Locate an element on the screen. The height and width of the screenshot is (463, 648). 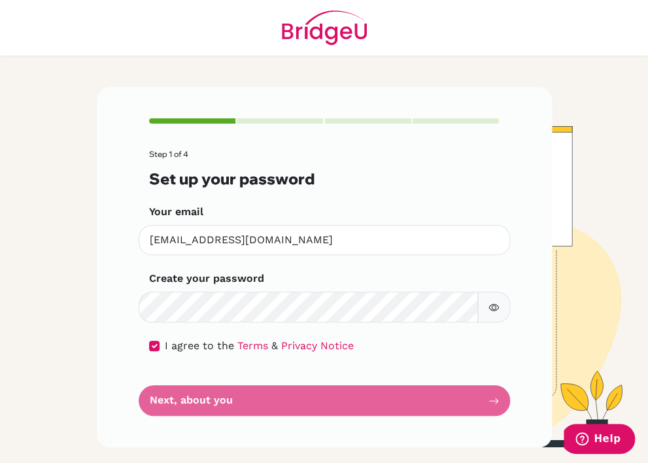
a: Privacy Notice is located at coordinates (317, 345).